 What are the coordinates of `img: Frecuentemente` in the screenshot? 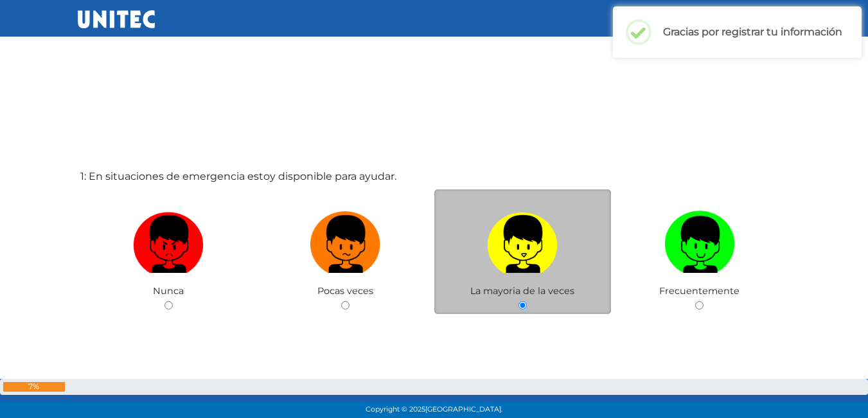 It's located at (700, 239).